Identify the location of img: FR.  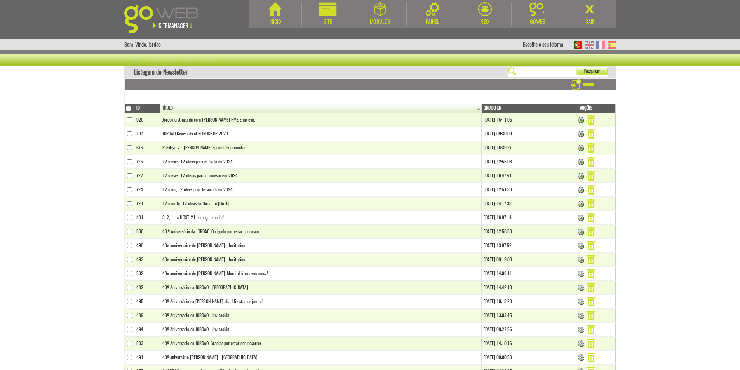
(601, 45).